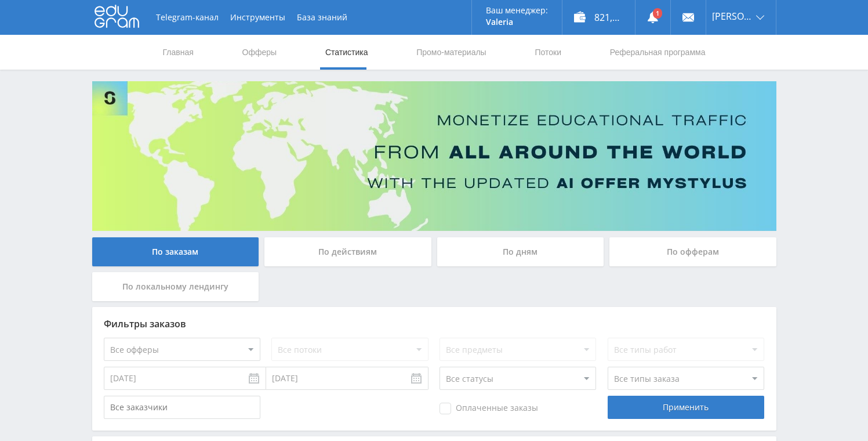 The width and height of the screenshot is (868, 441). Describe the element at coordinates (434, 156) in the screenshot. I see `img: Banner` at that location.